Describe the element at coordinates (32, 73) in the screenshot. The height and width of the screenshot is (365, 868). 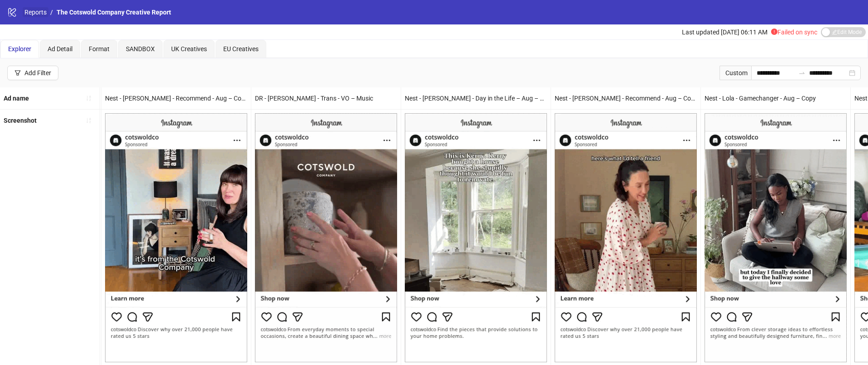
I see `button: Add Filter` at that location.